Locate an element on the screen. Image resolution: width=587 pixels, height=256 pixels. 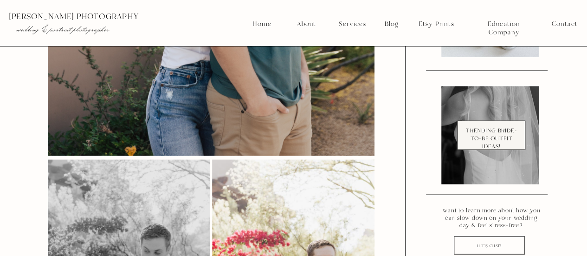
p: want to learn more about how you can slow down on your wedding day & feel stress-free? is located at coordinates (491, 220).